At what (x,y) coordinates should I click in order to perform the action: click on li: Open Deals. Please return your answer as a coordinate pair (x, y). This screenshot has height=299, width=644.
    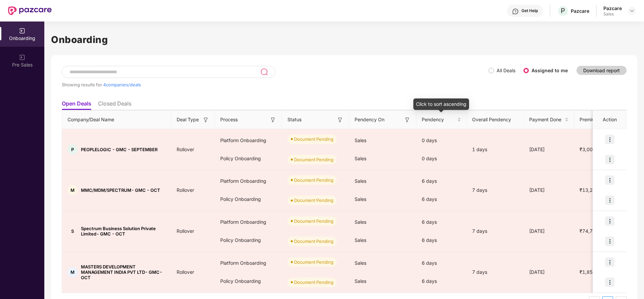
    Looking at the image, I should click on (77, 105).